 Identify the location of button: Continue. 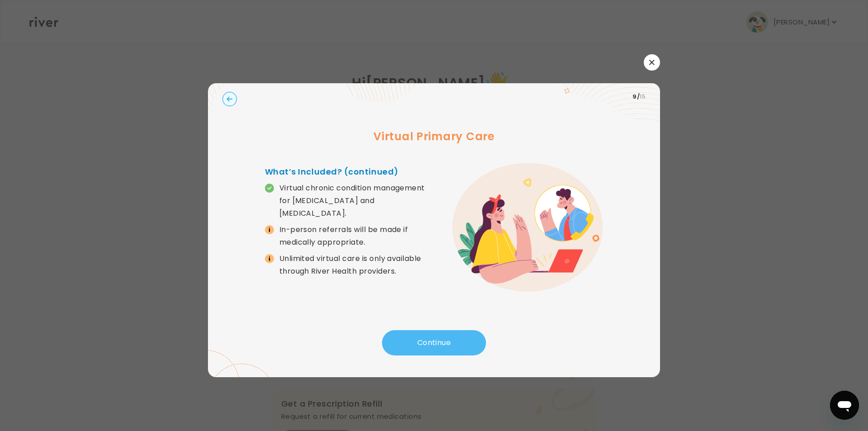
(434, 343).